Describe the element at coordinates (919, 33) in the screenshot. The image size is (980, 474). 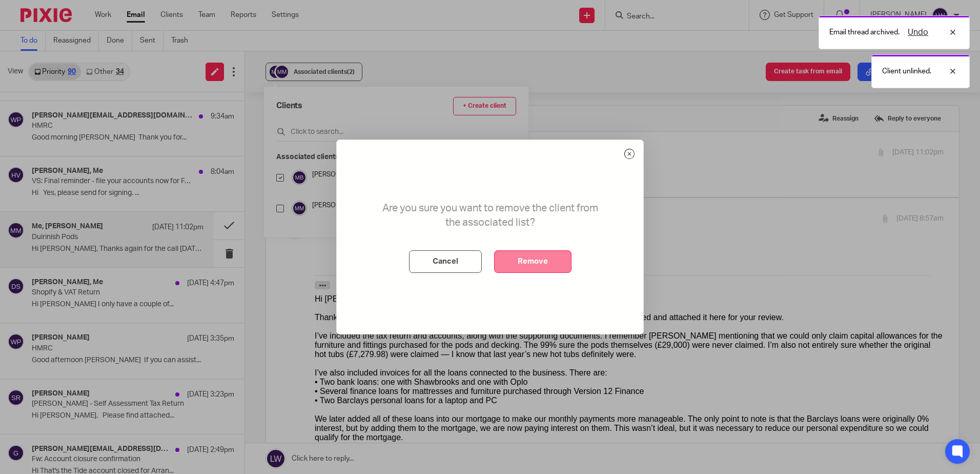
I see `button: Undo` at that location.